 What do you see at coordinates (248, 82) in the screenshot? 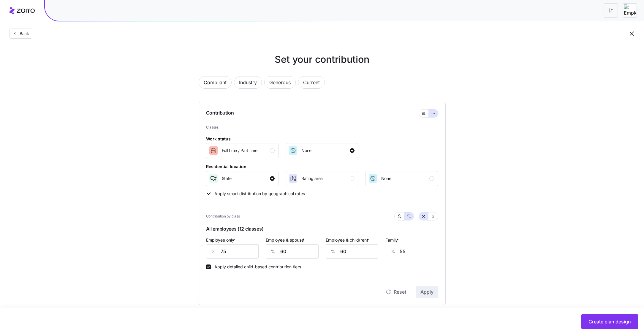
I see `span: Industry` at bounding box center [248, 82].